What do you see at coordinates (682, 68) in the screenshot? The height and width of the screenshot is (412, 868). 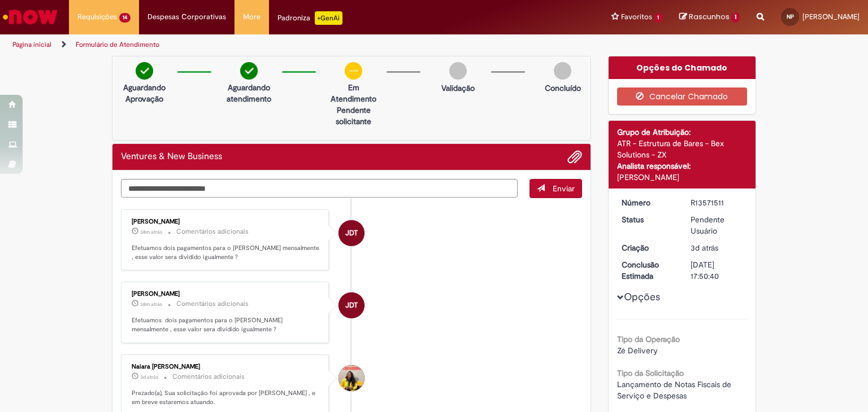 I see `div: Opções do Chamado` at bounding box center [682, 68].